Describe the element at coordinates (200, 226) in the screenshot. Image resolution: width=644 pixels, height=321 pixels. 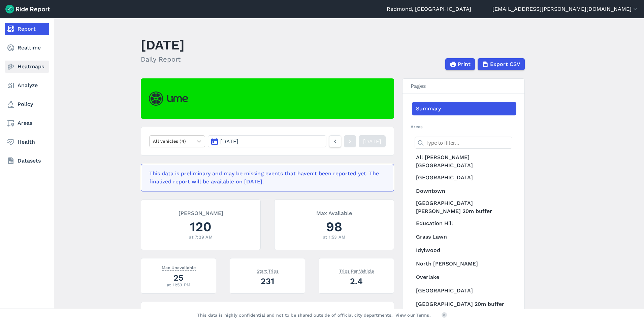
I see `div: 120` at that location.